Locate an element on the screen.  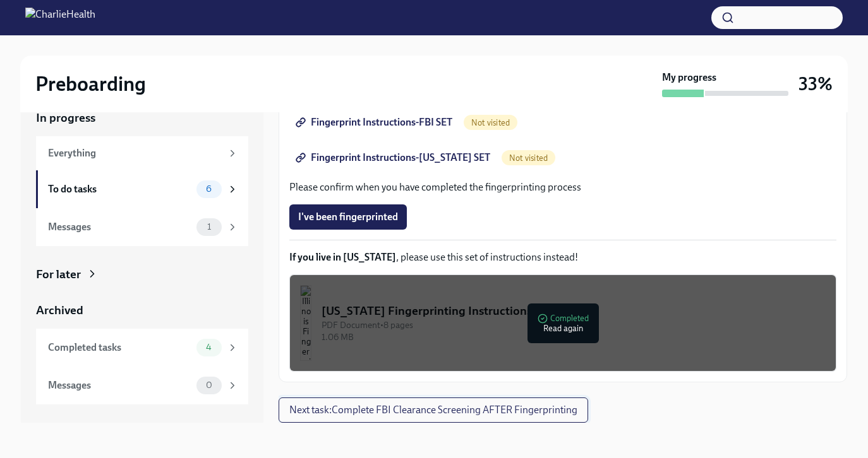
div: To do tasks is located at coordinates (119, 190).